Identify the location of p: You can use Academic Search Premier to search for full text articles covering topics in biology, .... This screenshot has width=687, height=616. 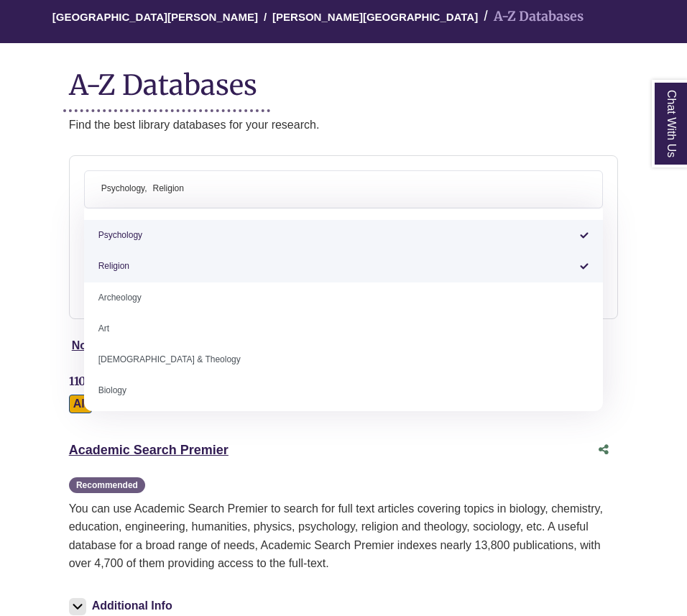
(344, 536).